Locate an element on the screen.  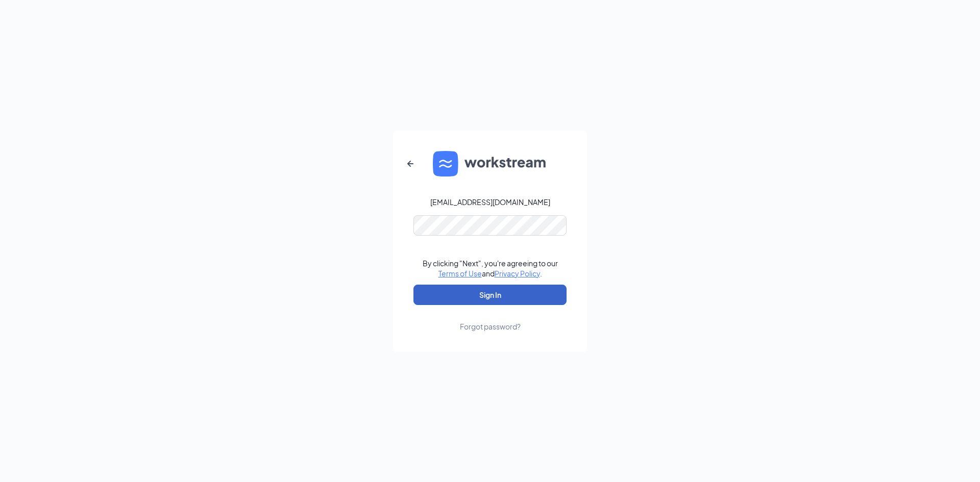
svg: ArrowLeftNew is located at coordinates (410, 163).